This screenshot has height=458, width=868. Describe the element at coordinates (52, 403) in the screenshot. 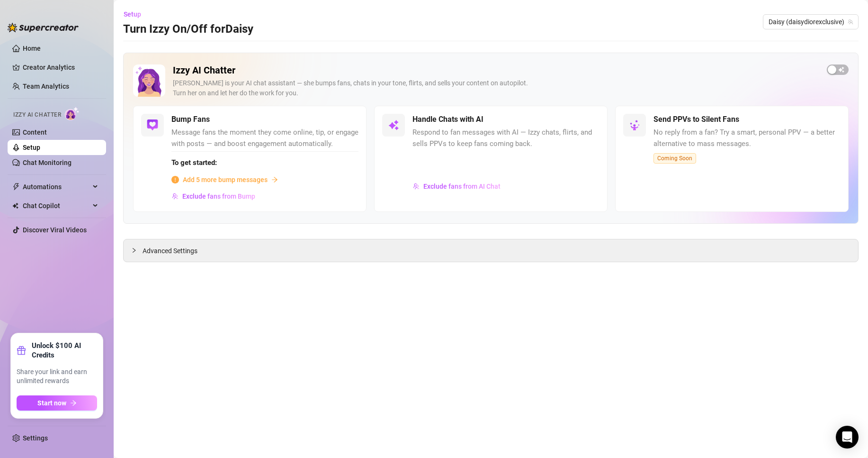

I see `span: Start now` at that location.